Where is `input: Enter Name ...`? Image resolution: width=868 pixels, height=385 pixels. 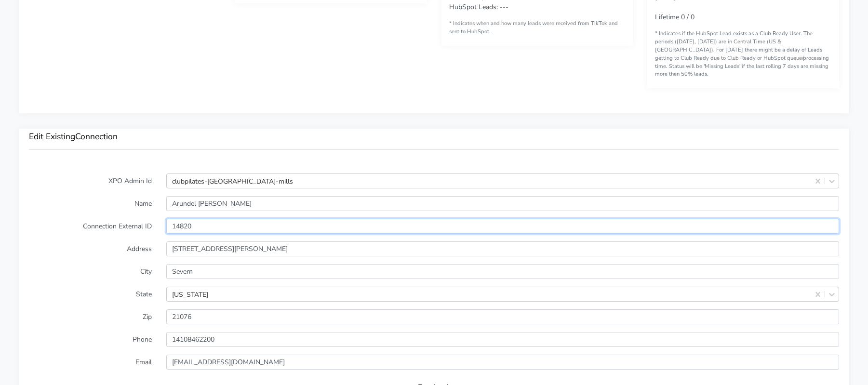 input: Enter Name ... is located at coordinates (502, 203).